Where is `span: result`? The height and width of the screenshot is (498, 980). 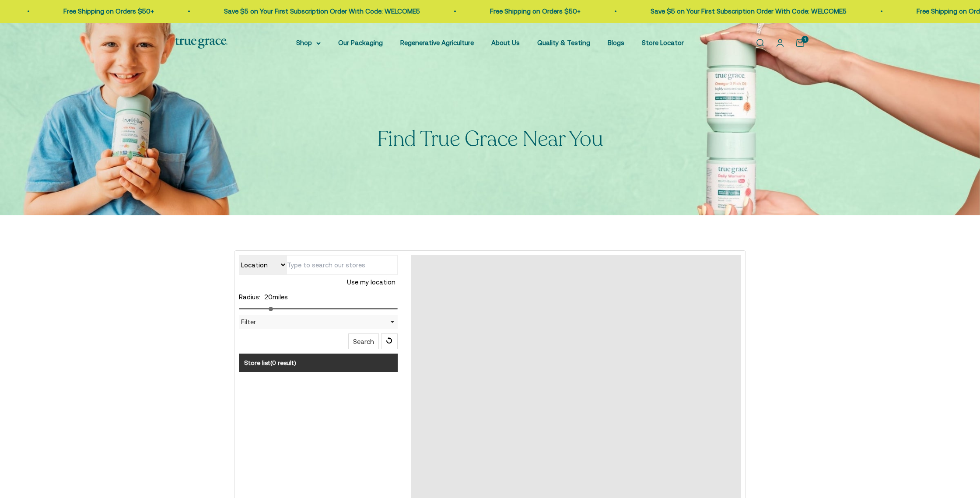
span: result is located at coordinates (286, 363).